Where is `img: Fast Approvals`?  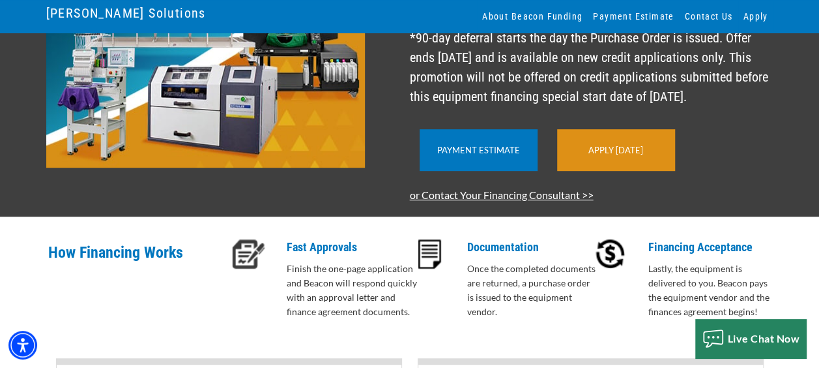 img: Fast Approvals is located at coordinates (248, 253).